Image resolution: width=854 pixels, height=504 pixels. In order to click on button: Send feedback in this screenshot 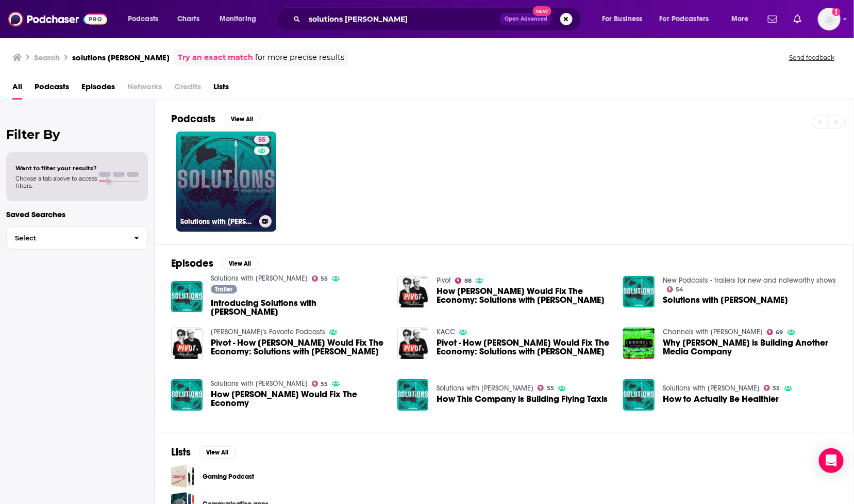, I will do `click(812, 57)`.